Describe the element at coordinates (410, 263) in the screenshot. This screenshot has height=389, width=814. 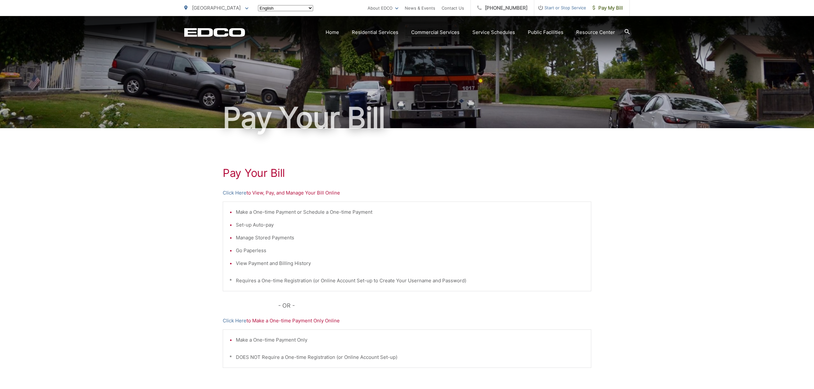
I see `li: View Payment and Billing History` at that location.